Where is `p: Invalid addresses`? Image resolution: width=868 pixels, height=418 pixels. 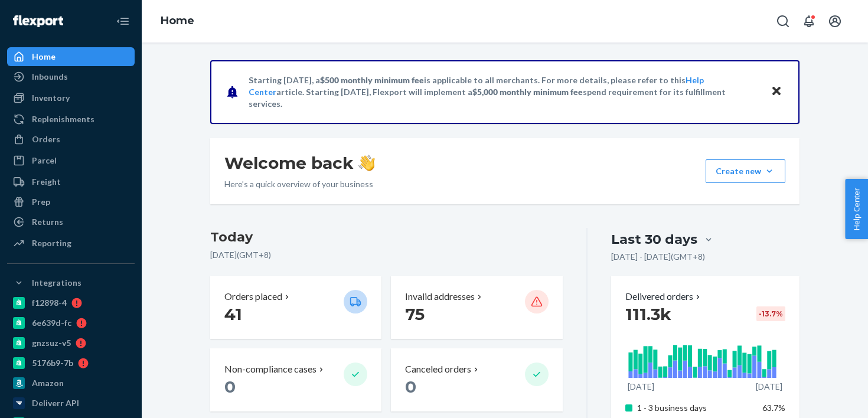 p: Invalid addresses is located at coordinates (440, 296).